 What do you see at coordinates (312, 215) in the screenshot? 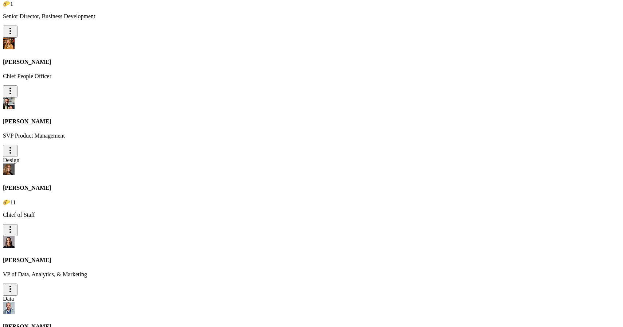
I see `p: Chief of Staff` at bounding box center [312, 215].